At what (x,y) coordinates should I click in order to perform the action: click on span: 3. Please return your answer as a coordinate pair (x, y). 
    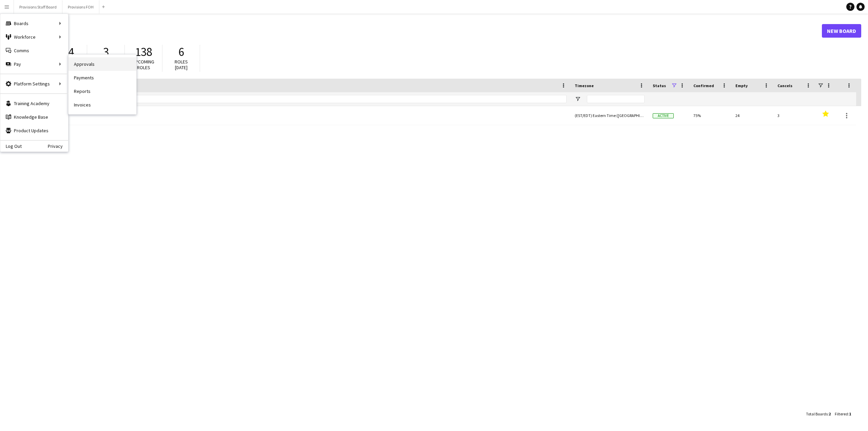
    Looking at the image, I should click on (106, 52).